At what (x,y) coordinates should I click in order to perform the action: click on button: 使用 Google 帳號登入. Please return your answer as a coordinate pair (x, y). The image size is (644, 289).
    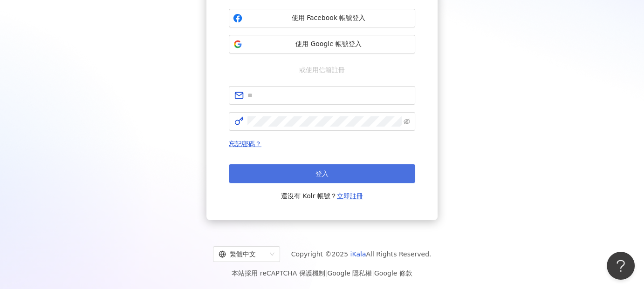
    Looking at the image, I should click on (322, 44).